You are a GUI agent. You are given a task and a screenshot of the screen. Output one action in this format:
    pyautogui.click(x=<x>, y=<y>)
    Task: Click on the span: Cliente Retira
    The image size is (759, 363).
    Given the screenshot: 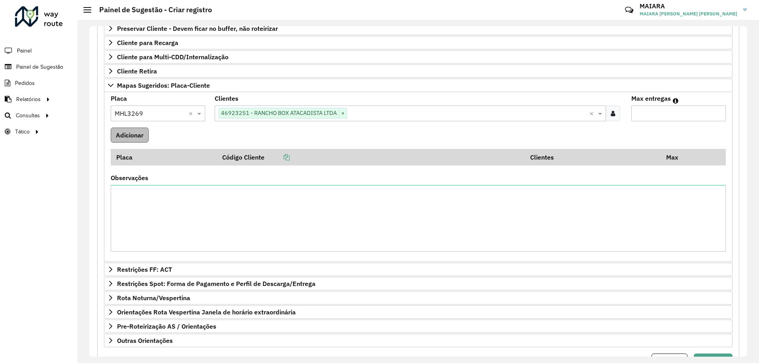 What is the action you would take?
    pyautogui.click(x=137, y=71)
    